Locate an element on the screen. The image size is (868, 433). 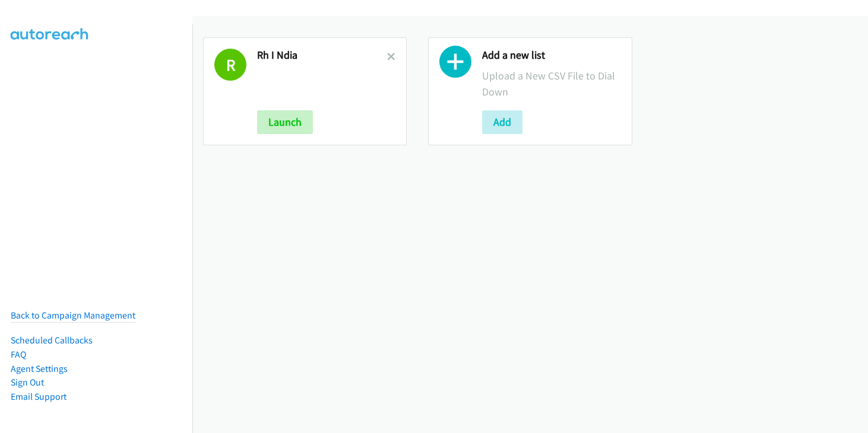
button: Launch is located at coordinates (285, 122).